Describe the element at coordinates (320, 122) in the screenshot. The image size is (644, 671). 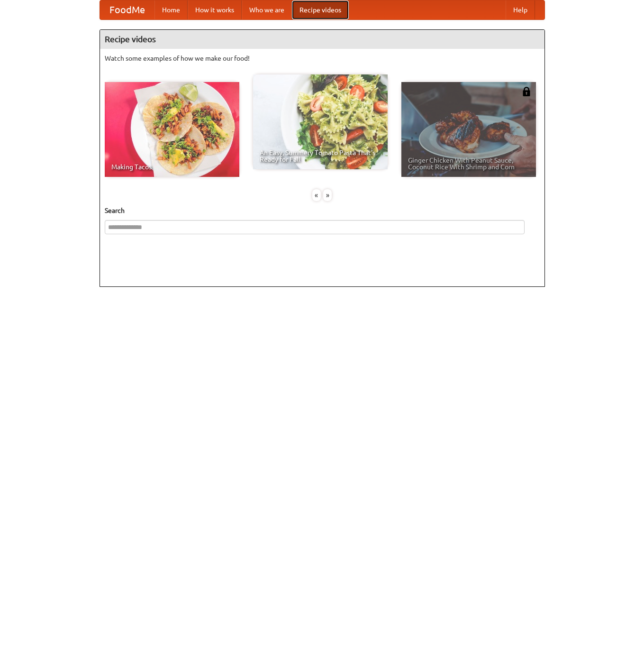
I see `a: An Easy, Summery Tomato Pasta That's Ready for Fall` at that location.